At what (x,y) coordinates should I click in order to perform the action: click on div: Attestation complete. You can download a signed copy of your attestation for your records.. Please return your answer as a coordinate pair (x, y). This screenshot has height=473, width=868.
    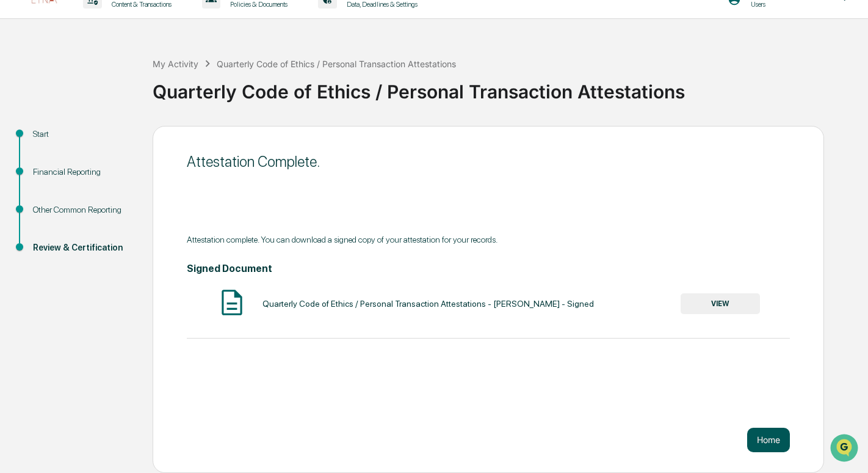
    Looking at the image, I should click on (488, 239).